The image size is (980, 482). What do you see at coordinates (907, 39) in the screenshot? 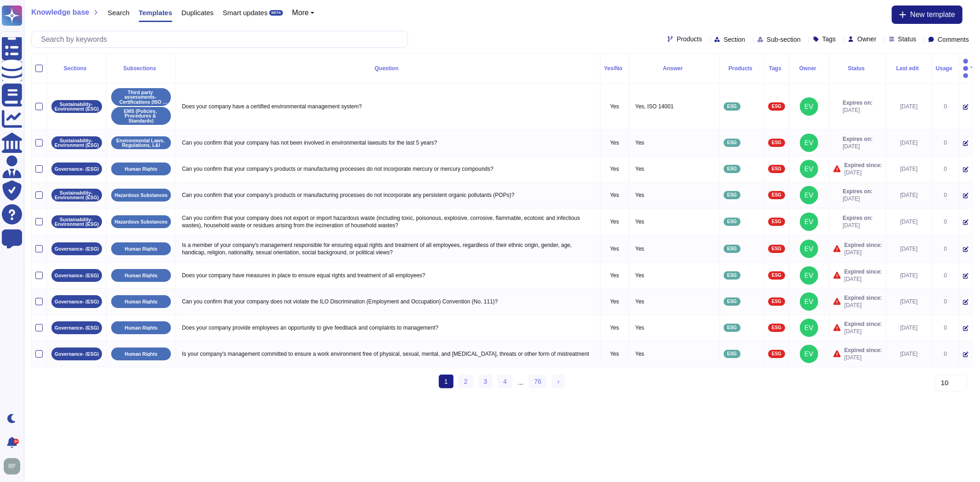
I see `span: Status` at bounding box center [907, 39].